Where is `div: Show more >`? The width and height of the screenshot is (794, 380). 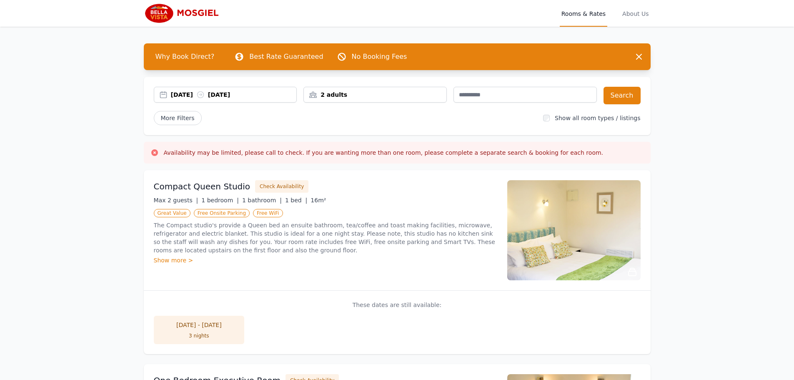
div: Show more > is located at coordinates (325, 260).